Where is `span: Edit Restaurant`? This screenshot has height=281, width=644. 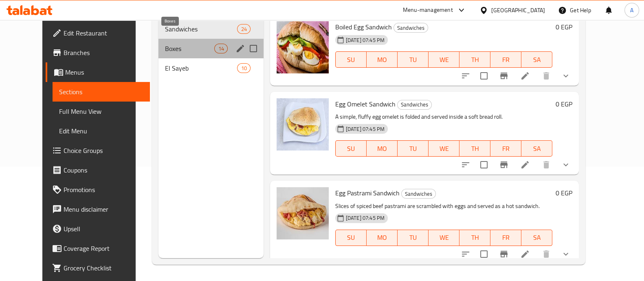
span: Edit Restaurant is located at coordinates (104, 33).